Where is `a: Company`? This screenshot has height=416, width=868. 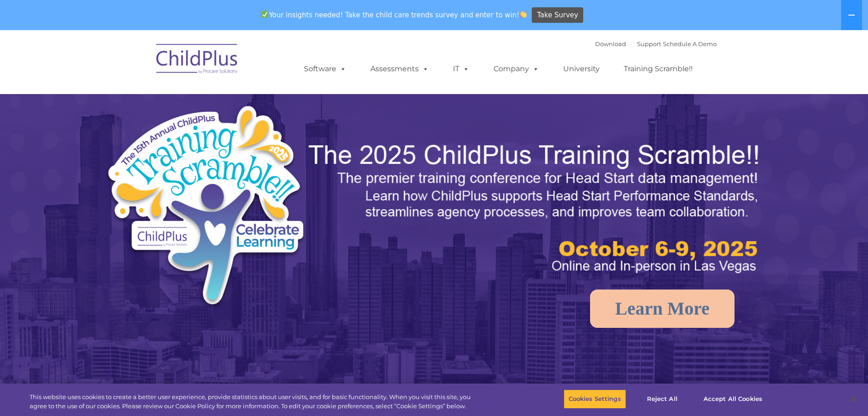 a: Company is located at coordinates (517, 69).